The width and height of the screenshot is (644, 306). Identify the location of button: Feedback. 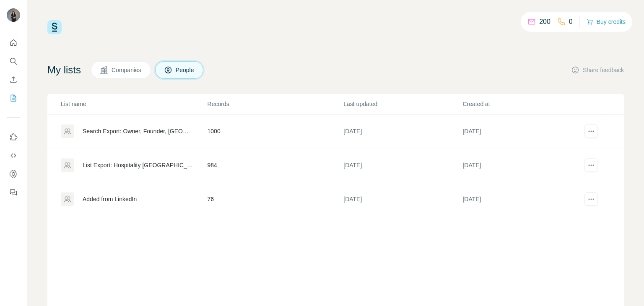
(14, 193).